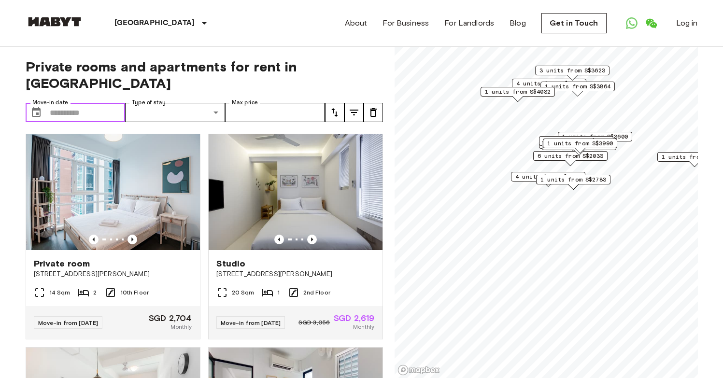  I want to click on span: 20 Sqm, so click(243, 292).